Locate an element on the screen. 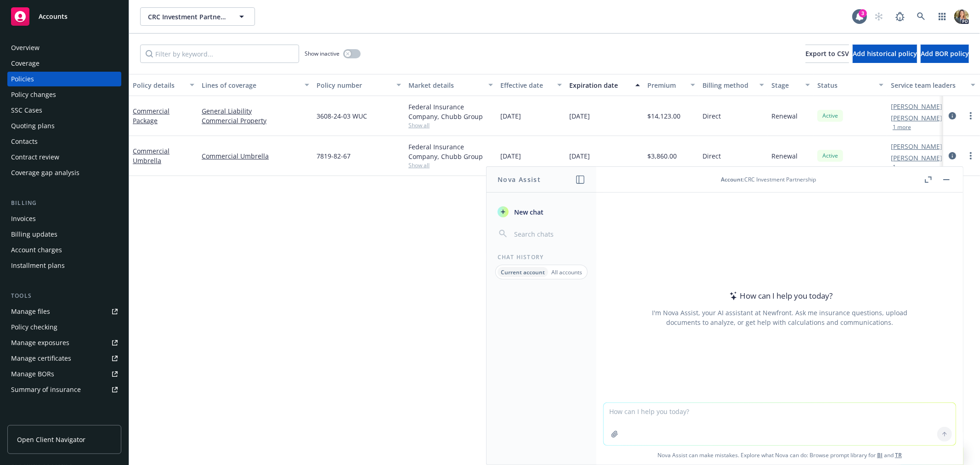 The height and width of the screenshot is (465, 980). div: Effective date is located at coordinates (526, 85).